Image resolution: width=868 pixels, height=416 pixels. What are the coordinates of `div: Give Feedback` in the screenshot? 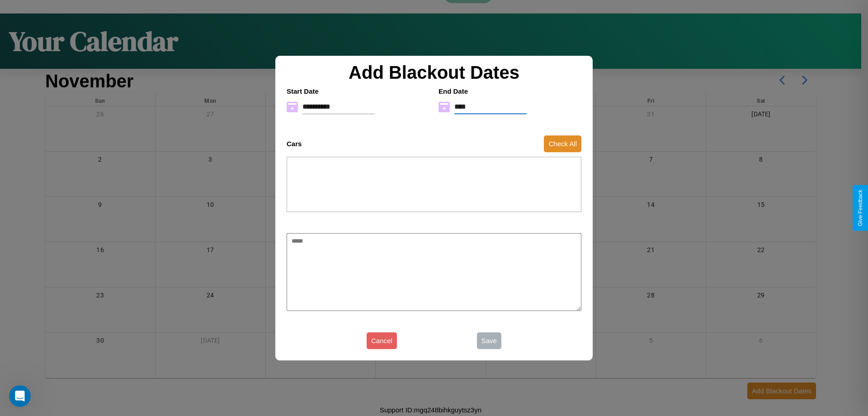 It's located at (860, 208).